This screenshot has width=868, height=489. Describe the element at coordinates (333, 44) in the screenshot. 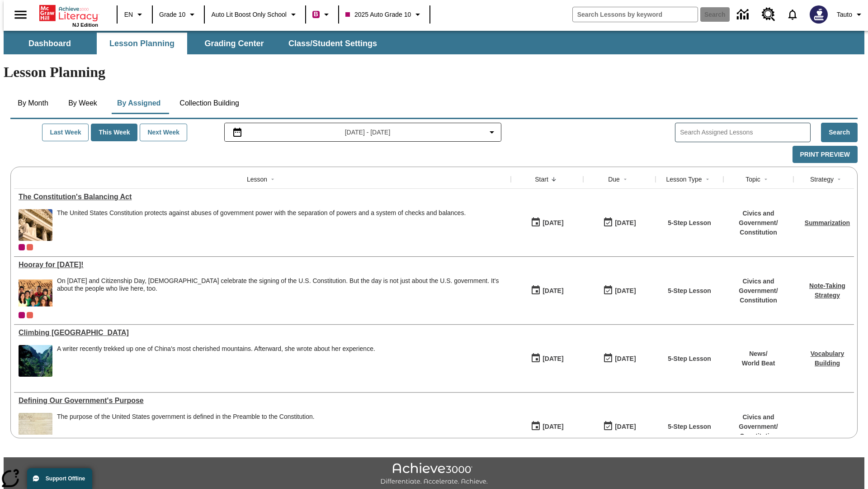

I see `button: Class/Student Settings` at that location.